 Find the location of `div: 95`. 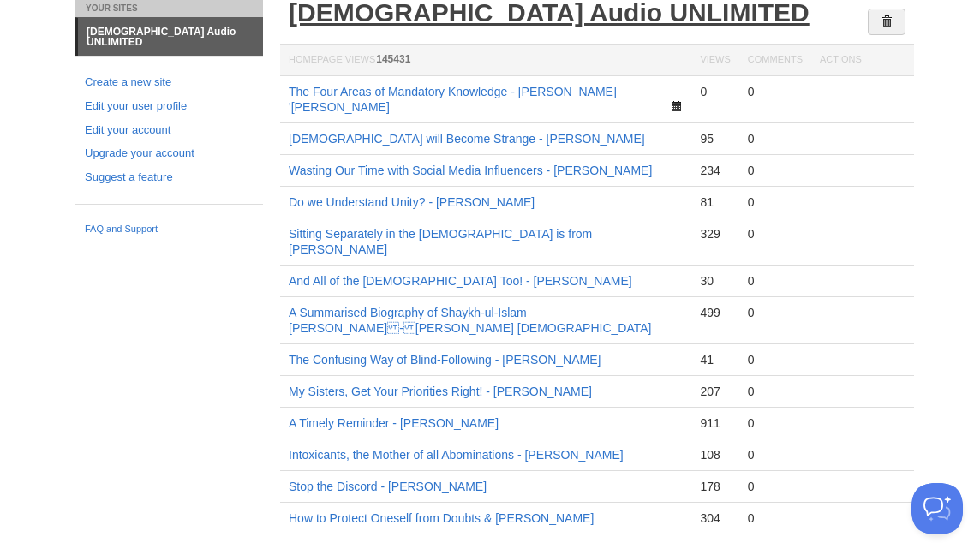

div: 95 is located at coordinates (714, 139).